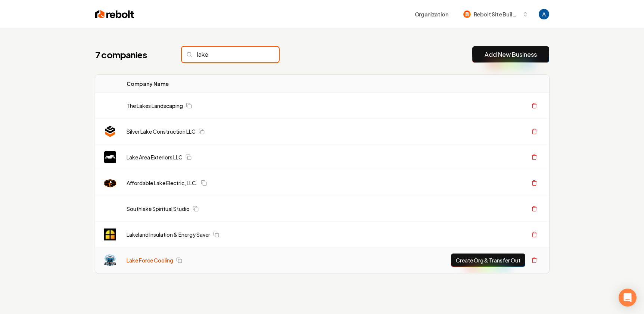  What do you see at coordinates (511, 55) in the screenshot?
I see `button: Add New Business` at bounding box center [511, 55].